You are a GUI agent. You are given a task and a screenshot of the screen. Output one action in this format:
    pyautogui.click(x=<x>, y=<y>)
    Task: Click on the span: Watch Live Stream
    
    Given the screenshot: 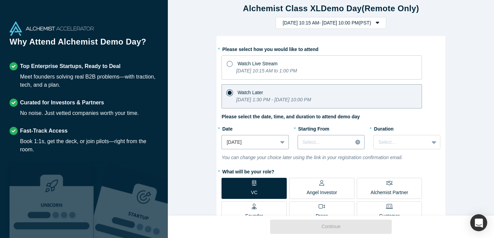 What is the action you would take?
    pyautogui.click(x=257, y=64)
    